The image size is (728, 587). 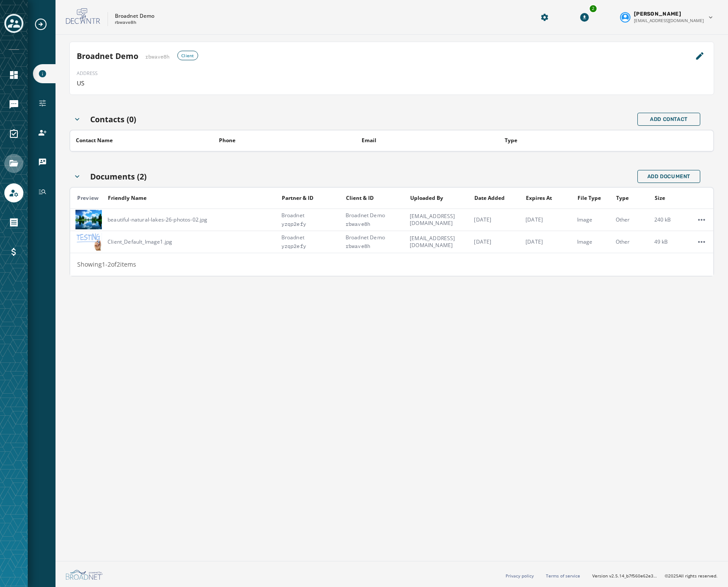 What do you see at coordinates (87, 73) in the screenshot?
I see `span: ADDRESS` at bounding box center [87, 73].